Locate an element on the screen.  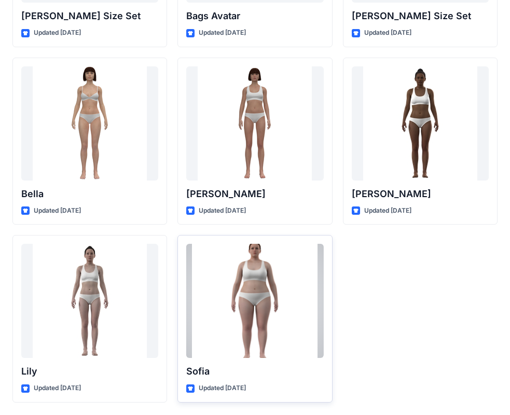
a: Bella is located at coordinates (90, 123).